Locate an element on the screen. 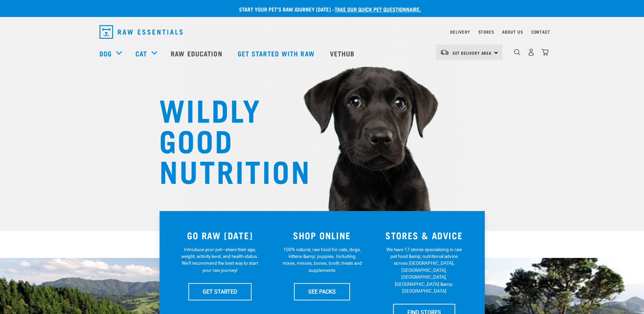 Image resolution: width=644 pixels, height=314 pixels. h1: WILDLY GOOD NUTRITION is located at coordinates (227, 139).